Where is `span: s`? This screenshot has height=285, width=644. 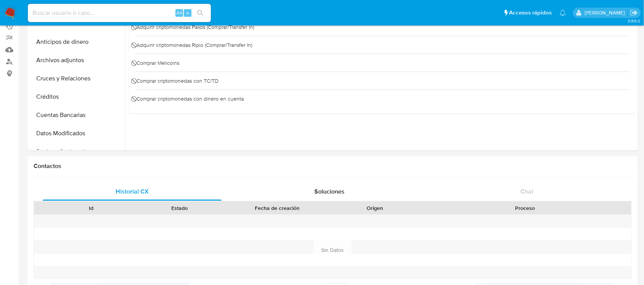 span: s is located at coordinates (188, 12).